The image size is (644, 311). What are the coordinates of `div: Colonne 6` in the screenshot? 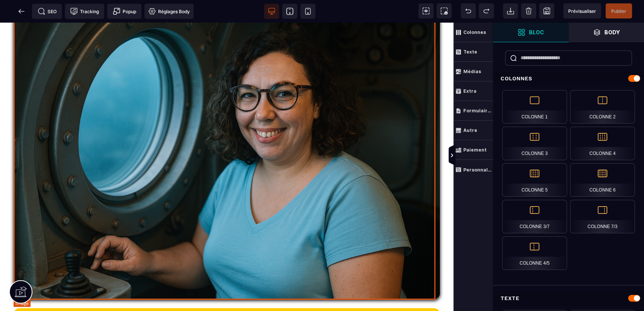 It's located at (603, 180).